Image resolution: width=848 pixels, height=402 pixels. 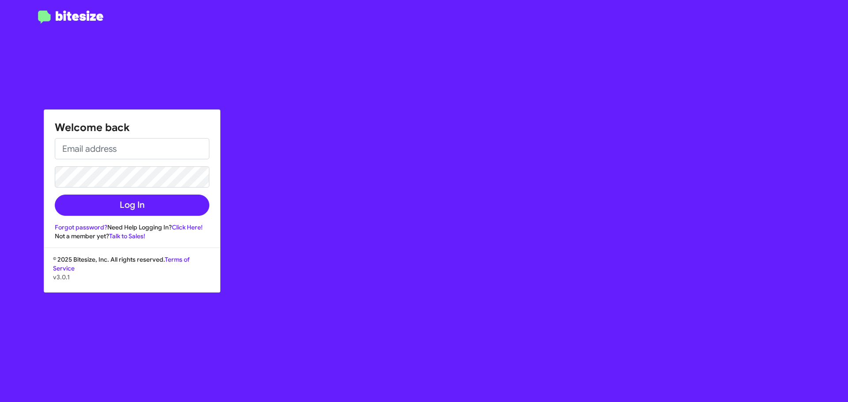 I want to click on a: Talk to Sales!, so click(x=127, y=236).